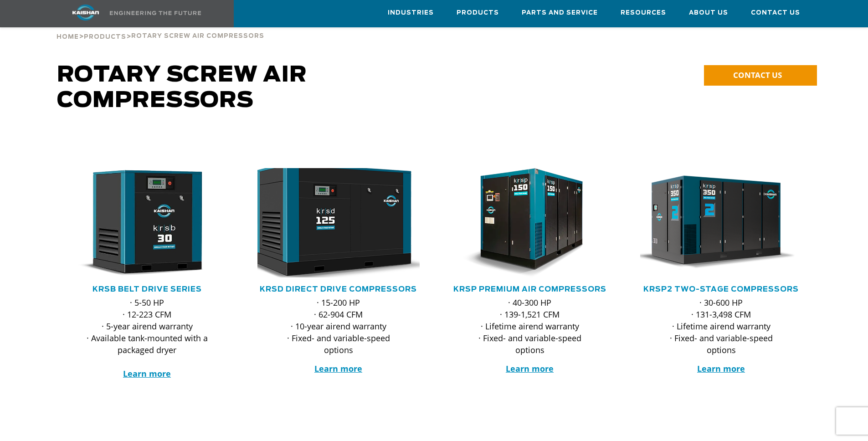 This screenshot has width=868, height=441. I want to click on span: CONTACT US, so click(757, 75).